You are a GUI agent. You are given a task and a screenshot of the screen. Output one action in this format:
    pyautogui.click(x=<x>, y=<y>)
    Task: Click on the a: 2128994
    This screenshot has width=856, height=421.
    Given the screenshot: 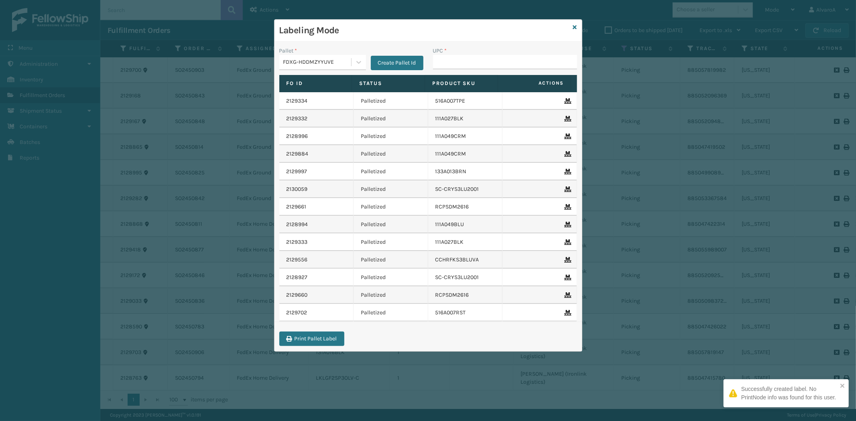 What is the action you would take?
    pyautogui.click(x=297, y=225)
    